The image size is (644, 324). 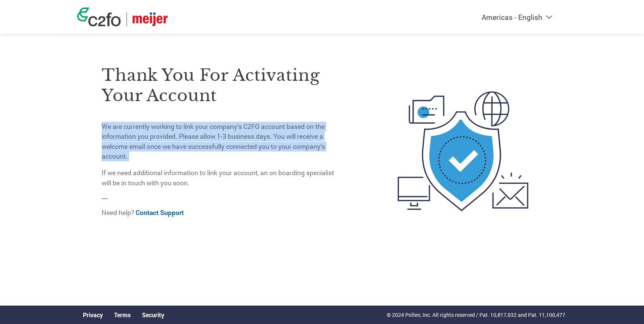 I want to click on a: Terms, so click(x=122, y=315).